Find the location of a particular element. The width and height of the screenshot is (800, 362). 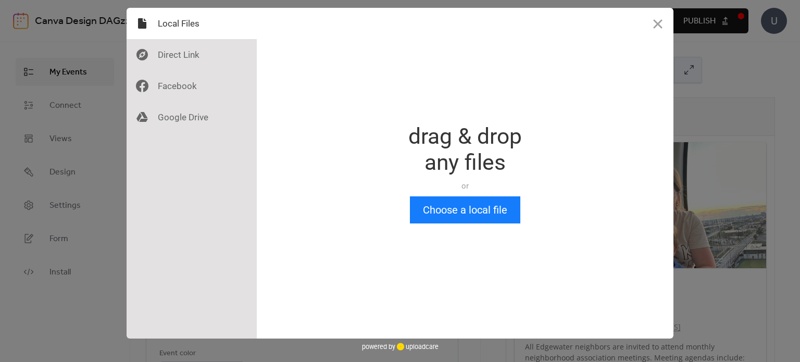

a: uploadcare is located at coordinates (417, 346).